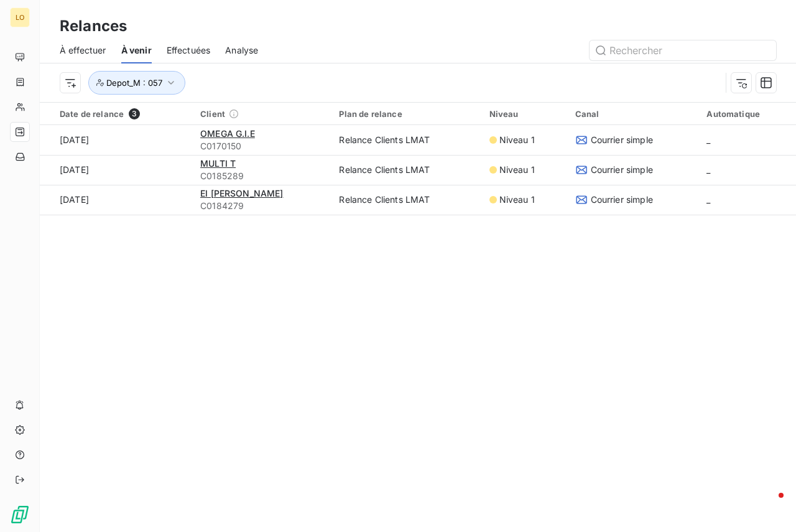 Image resolution: width=796 pixels, height=532 pixels. Describe the element at coordinates (748, 113) in the screenshot. I see `div: Automatique` at that location.